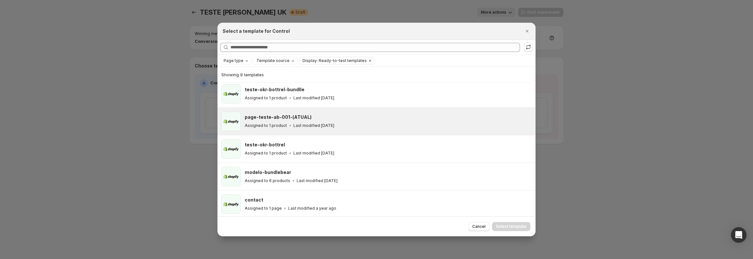  What do you see at coordinates (274, 90) in the screenshot?
I see `h3: teste-okr-bottrel-bundlle` at bounding box center [274, 90].